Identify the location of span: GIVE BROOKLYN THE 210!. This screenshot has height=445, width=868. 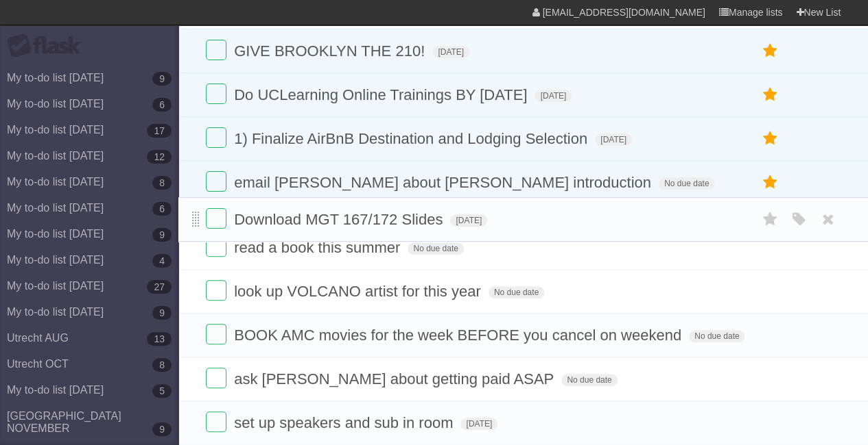
(330, 51).